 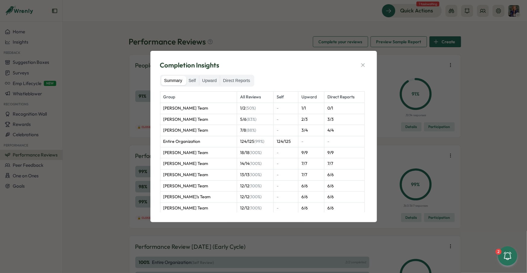 I want to click on td: Entire Organization, so click(x=199, y=141).